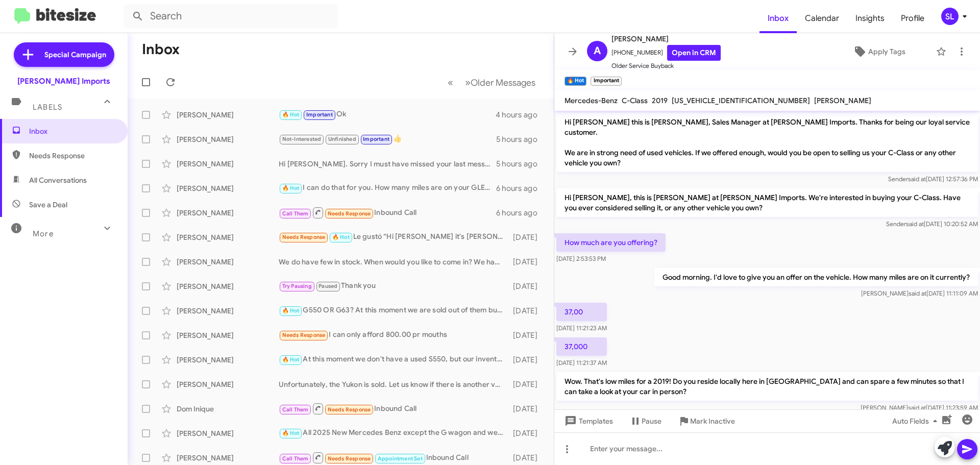  I want to click on button: SL, so click(950, 16).